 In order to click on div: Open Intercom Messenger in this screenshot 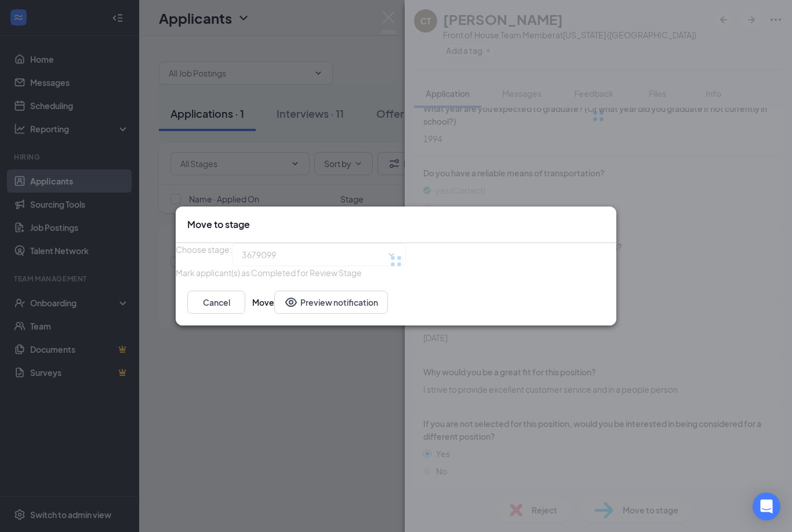, I will do `click(767, 507)`.